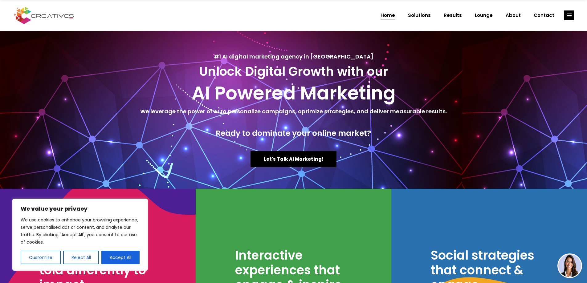 The width and height of the screenshot is (587, 283). I want to click on a: Results, so click(453, 15).